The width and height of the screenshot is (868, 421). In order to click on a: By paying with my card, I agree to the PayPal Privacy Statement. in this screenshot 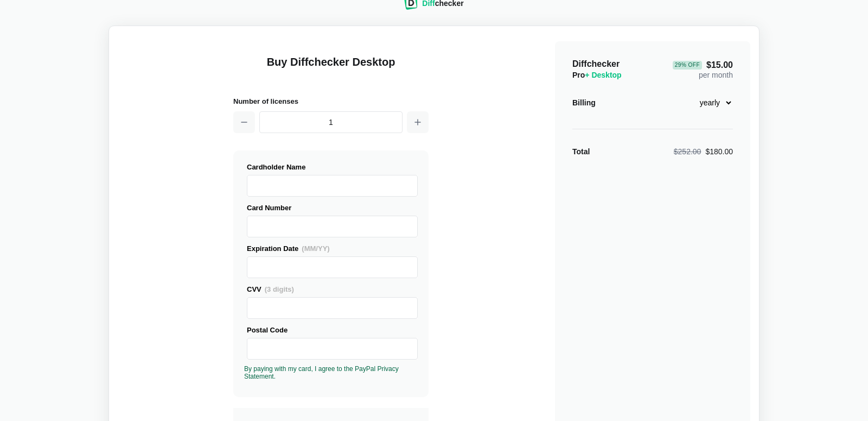, I will do `click(321, 372)`.